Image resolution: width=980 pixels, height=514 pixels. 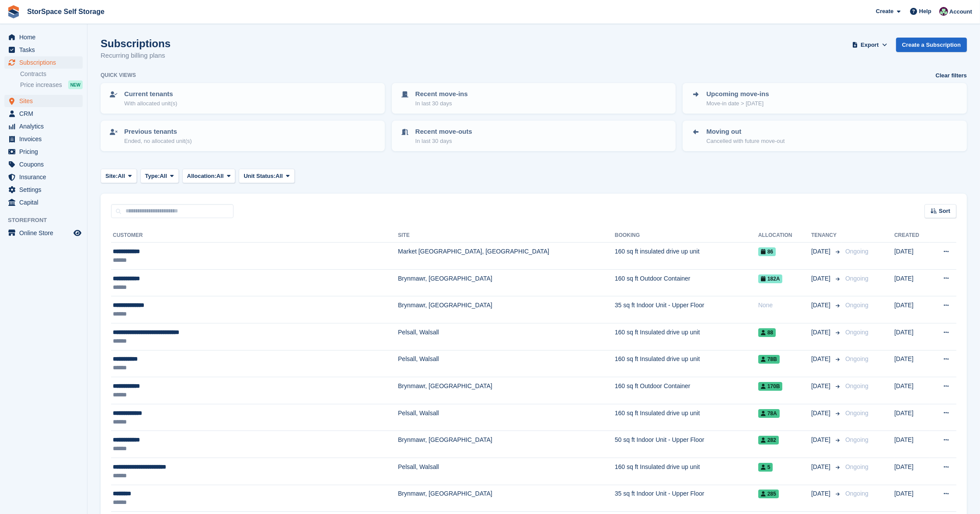 What do you see at coordinates (45, 177) in the screenshot?
I see `span: Insurance` at bounding box center [45, 177].